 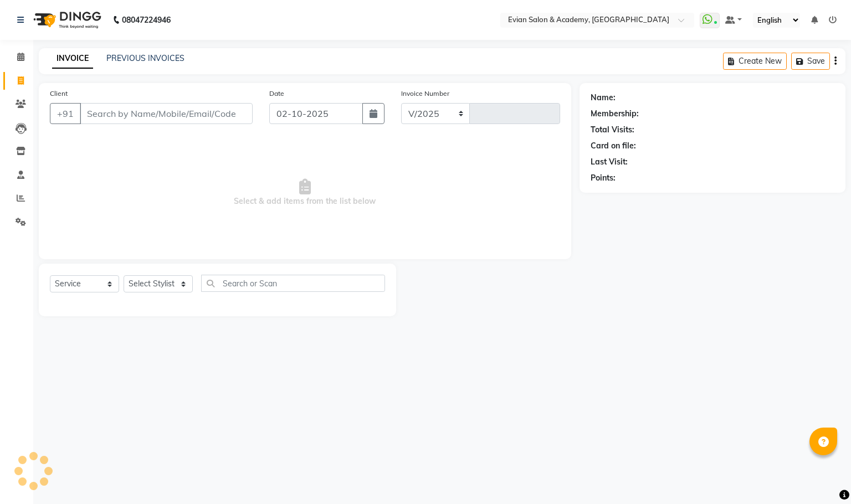 I want to click on button: Create New, so click(x=755, y=61).